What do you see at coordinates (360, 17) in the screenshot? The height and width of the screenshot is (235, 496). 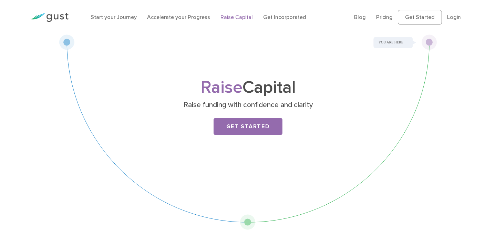 I see `a: Blog` at bounding box center [360, 17].